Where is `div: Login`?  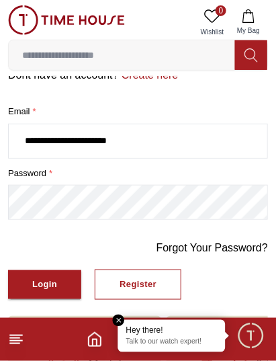
div: Login is located at coordinates (44, 284).